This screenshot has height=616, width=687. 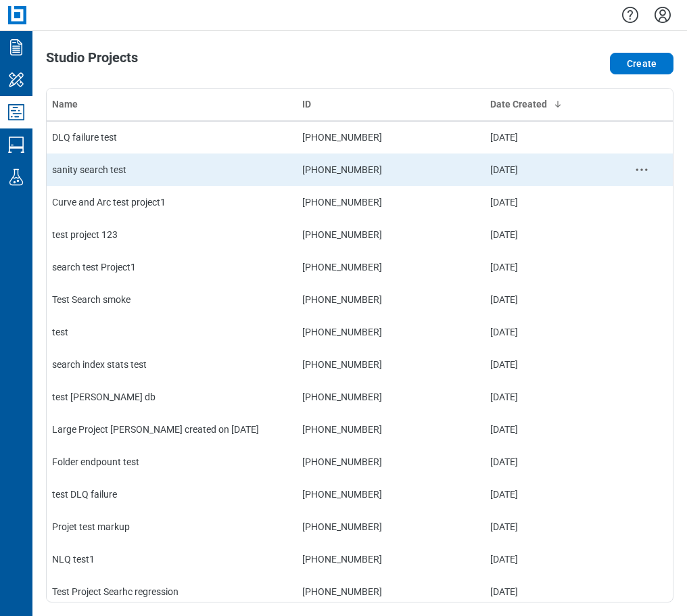 What do you see at coordinates (547, 104) in the screenshot?
I see `div: Date Created` at bounding box center [547, 104].